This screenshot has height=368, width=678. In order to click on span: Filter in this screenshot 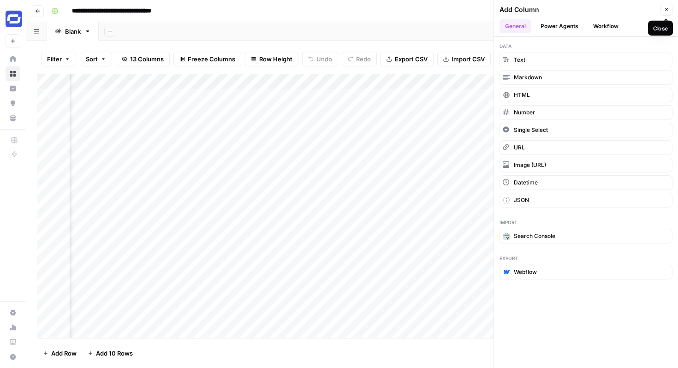, I will do `click(54, 59)`.